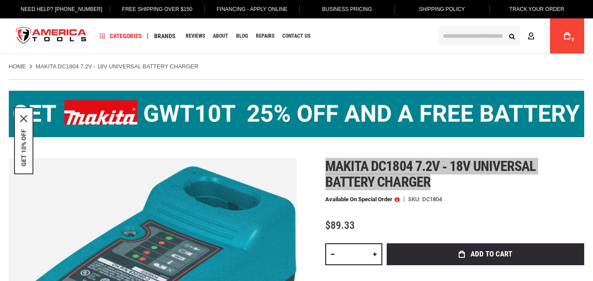  What do you see at coordinates (442, 9) in the screenshot?
I see `span: Shipping Policy` at bounding box center [442, 9].